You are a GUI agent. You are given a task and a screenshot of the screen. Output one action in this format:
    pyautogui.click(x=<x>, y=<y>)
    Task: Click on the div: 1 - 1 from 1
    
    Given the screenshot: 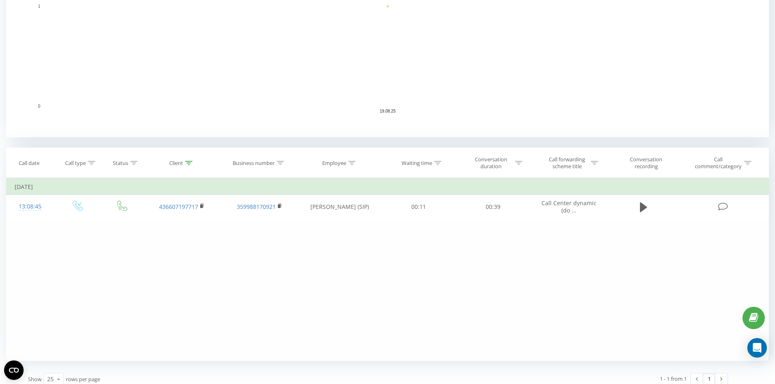 What is the action you would take?
    pyautogui.click(x=673, y=379)
    